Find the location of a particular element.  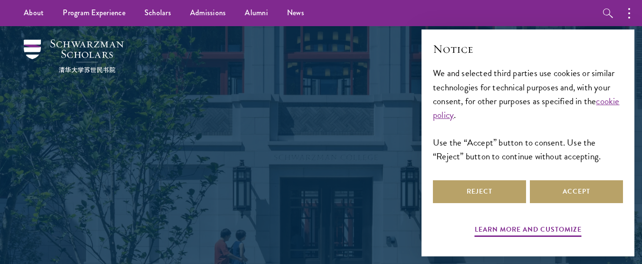

a: cookie policy is located at coordinates (526, 108).